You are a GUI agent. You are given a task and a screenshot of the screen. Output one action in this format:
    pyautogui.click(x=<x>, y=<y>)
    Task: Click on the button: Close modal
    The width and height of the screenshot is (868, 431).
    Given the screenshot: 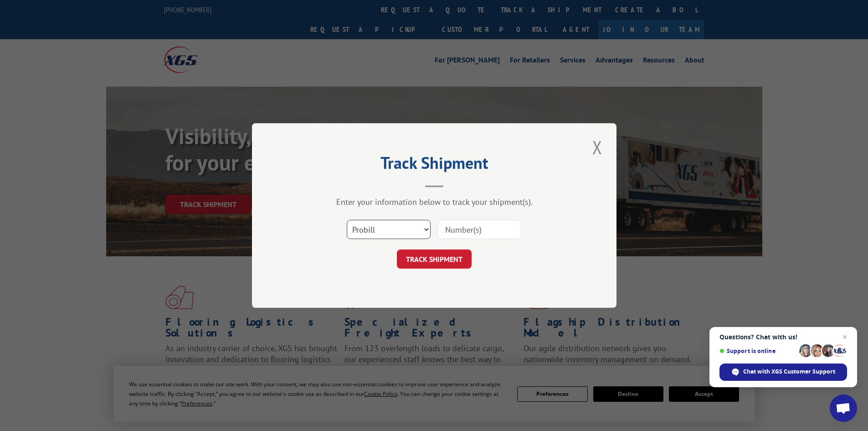 What is the action you would take?
    pyautogui.click(x=598, y=147)
    